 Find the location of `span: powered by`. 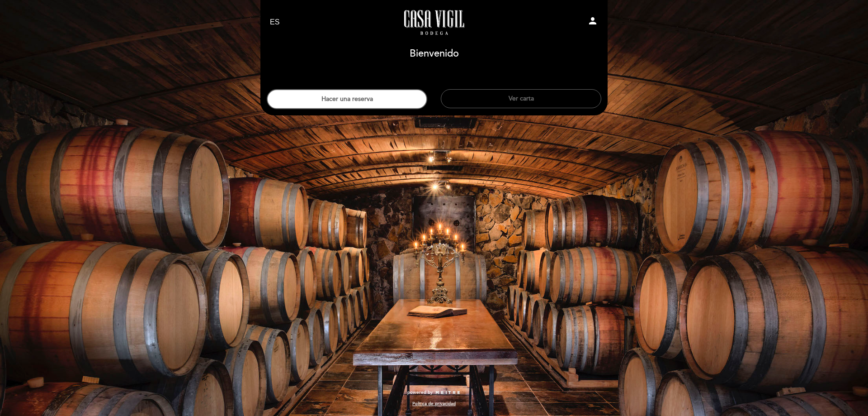

span: powered by is located at coordinates (420, 392).